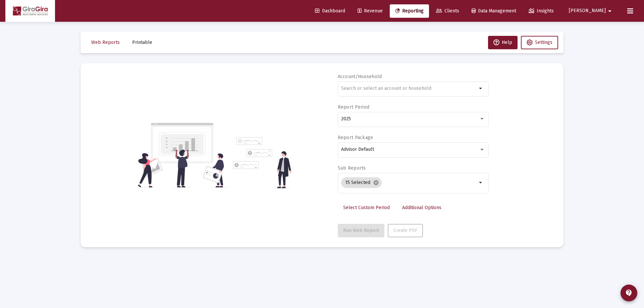 The height and width of the screenshot is (308, 644). I want to click on span: Web Reports, so click(105, 42).